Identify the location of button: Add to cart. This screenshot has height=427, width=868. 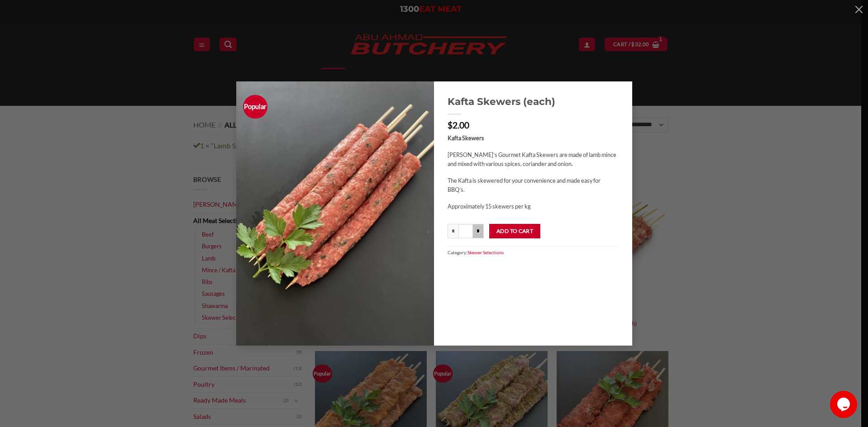
(514, 231).